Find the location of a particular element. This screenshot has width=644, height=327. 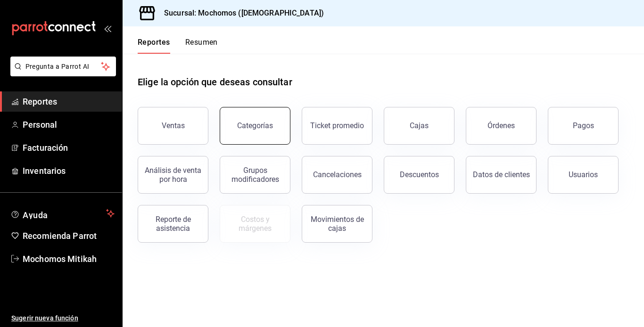

div: Movimientos de cajas is located at coordinates (337, 224).